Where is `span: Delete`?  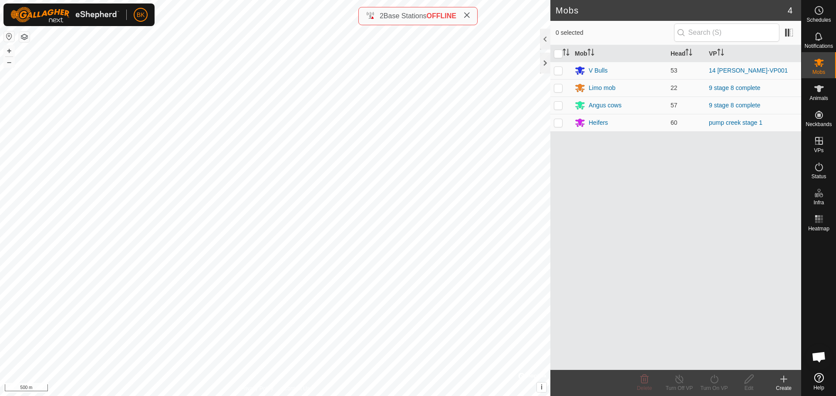
span: Delete is located at coordinates (644, 389).